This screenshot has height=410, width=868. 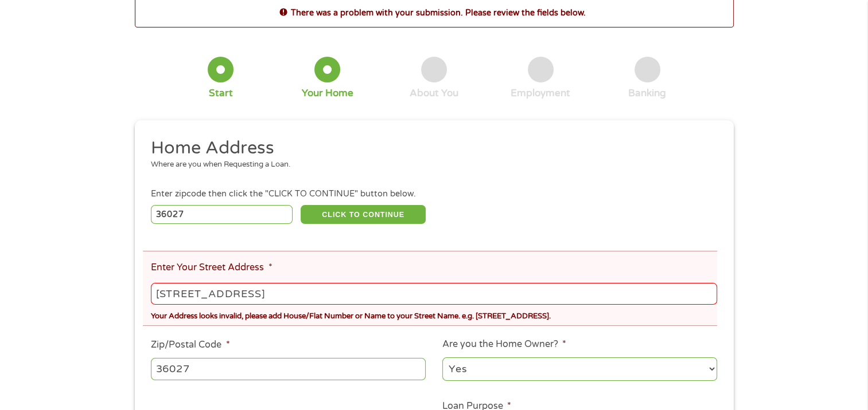 What do you see at coordinates (434, 94) in the screenshot?
I see `div: About You` at bounding box center [434, 94].